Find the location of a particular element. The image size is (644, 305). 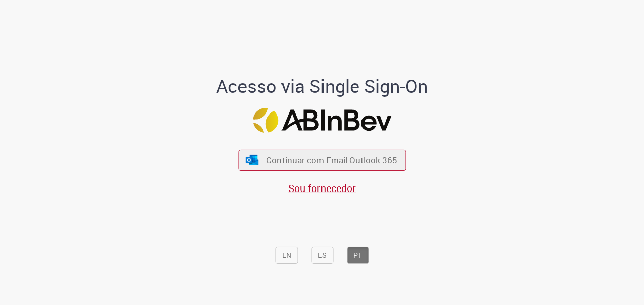

img: Logo ABInBev is located at coordinates (322, 120).